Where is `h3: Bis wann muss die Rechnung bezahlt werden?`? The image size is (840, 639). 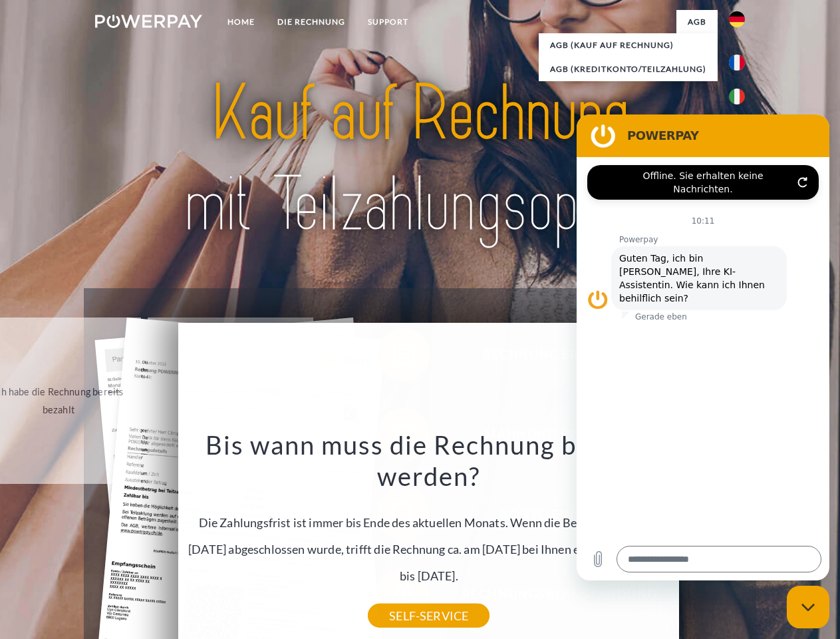 h3: Bis wann muss die Rechnung bezahlt werden? is located at coordinates (429, 461).